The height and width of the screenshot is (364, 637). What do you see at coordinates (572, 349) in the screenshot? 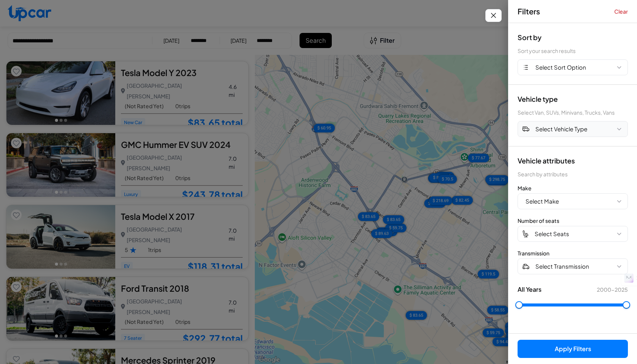
I see `button: Apply Filters` at bounding box center [572, 349].